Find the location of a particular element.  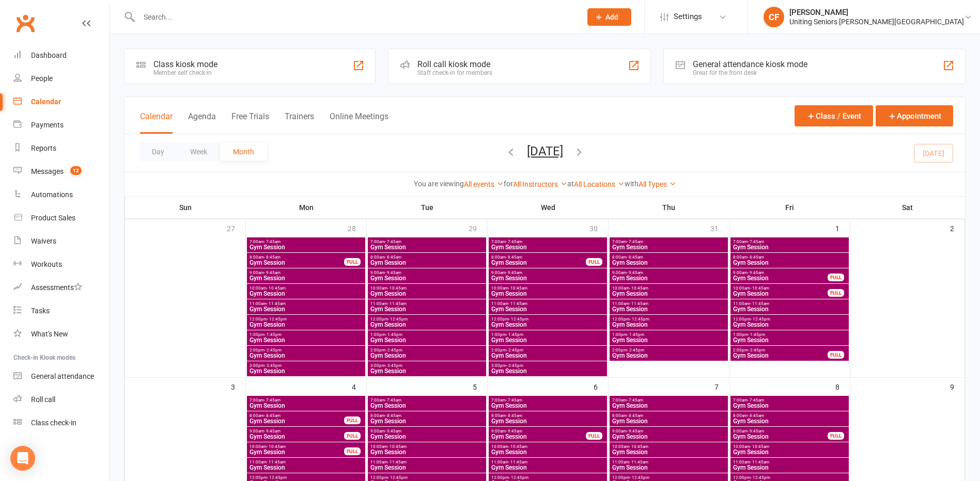

a: Workouts is located at coordinates (61, 265).